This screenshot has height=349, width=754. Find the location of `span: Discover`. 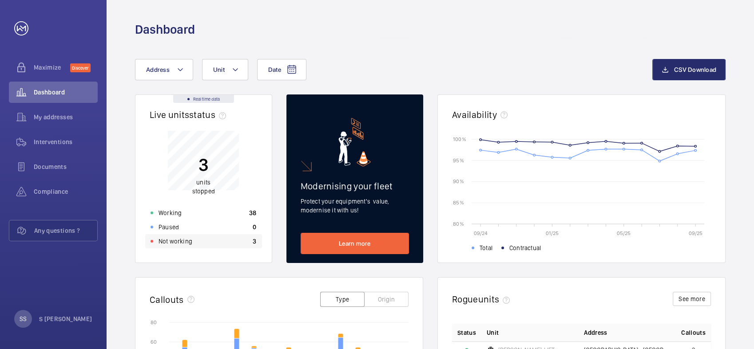

span: Discover is located at coordinates (80, 68).